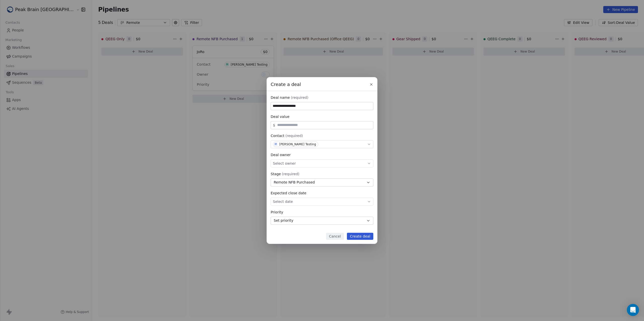 This screenshot has height=321, width=644. I want to click on button: Create deal, so click(360, 236).